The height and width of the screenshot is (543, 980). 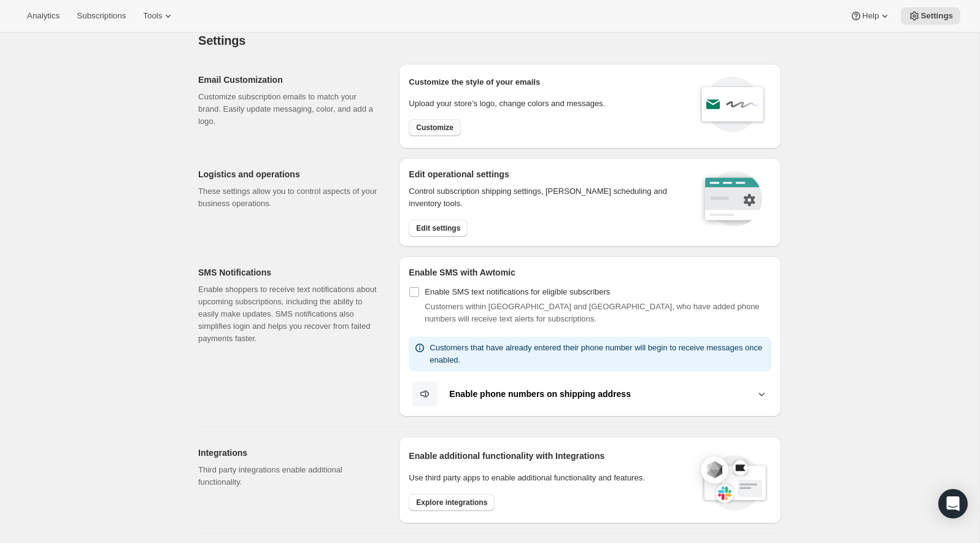 I want to click on span: Enable SMS text notifications for eligible subscribers, so click(x=517, y=292).